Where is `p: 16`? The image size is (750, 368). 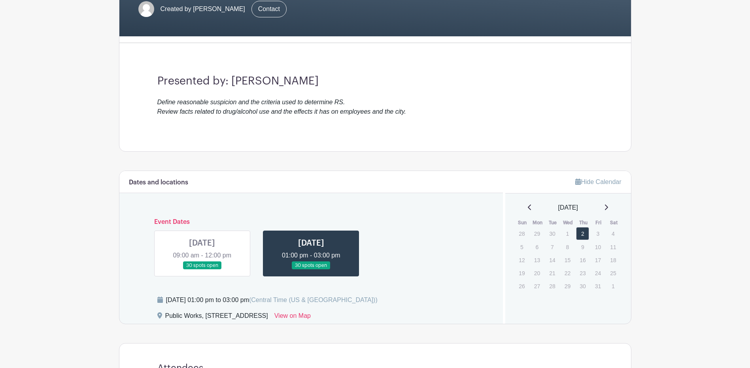
p: 16 is located at coordinates (582, 260).